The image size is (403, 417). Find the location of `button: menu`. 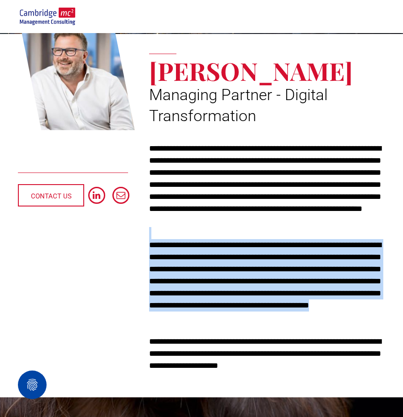

button: menu is located at coordinates (383, 17).